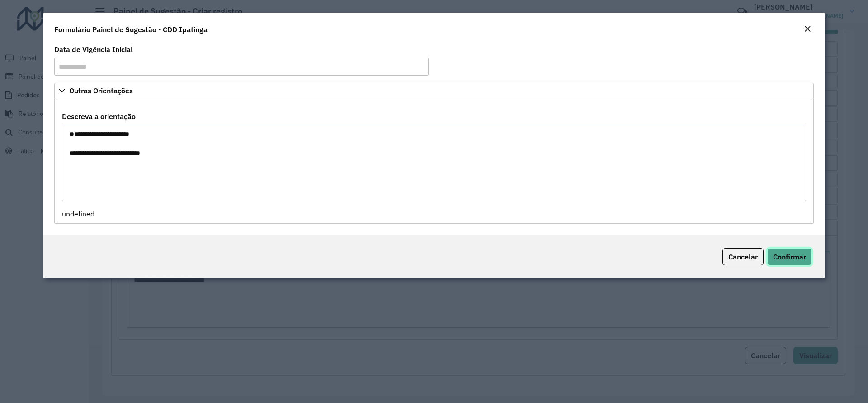  Describe the element at coordinates (742, 257) in the screenshot. I see `span: Cancelar` at that location.